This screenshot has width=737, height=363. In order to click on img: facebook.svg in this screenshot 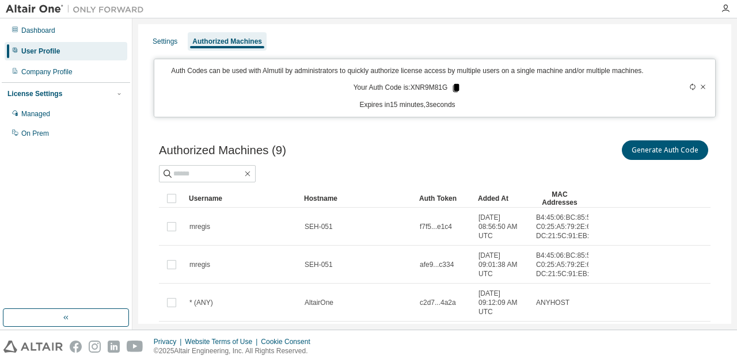, I will do `click(75, 346)`.